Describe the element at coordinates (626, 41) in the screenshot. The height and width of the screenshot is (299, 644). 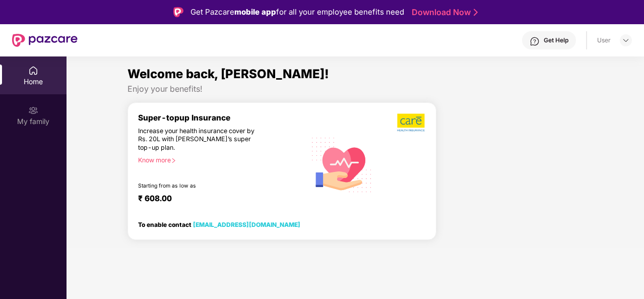
I see `img: svg+xml;base64,PHN2ZyBpZD0iRHJvcGRvd24tMzJ4MzIiIHhtbG5zPSJodHRwOi8vd3d3LnczLm9yZy8yMDAwL3N2ZyIgd2...` at that location.